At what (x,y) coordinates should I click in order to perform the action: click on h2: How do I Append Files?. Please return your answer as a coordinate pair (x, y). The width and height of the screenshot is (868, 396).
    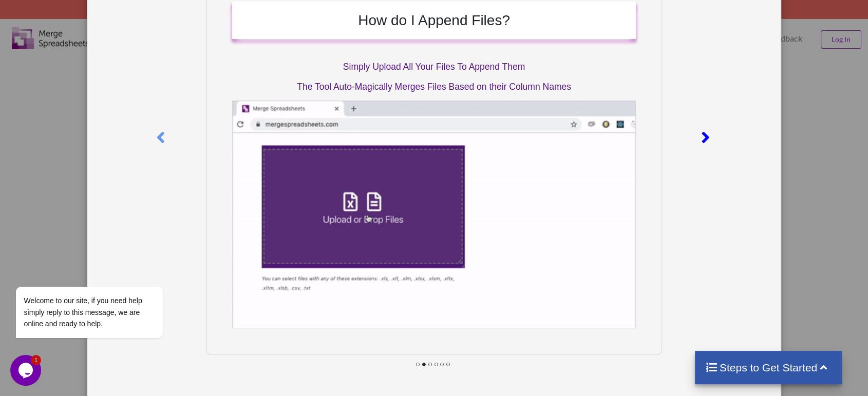
    Looking at the image, I should click on (434, 21).